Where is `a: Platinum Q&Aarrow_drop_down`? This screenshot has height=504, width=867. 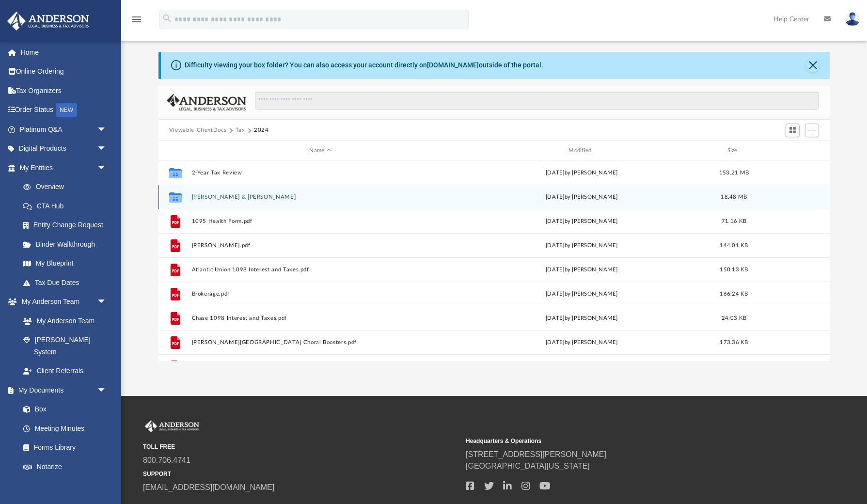 a: Platinum Q&Aarrow_drop_down is located at coordinates (64, 129).